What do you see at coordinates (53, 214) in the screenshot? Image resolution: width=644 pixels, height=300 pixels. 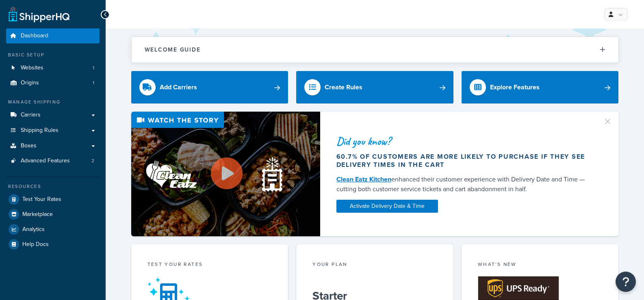 I see `a: Marketplace` at bounding box center [53, 214].